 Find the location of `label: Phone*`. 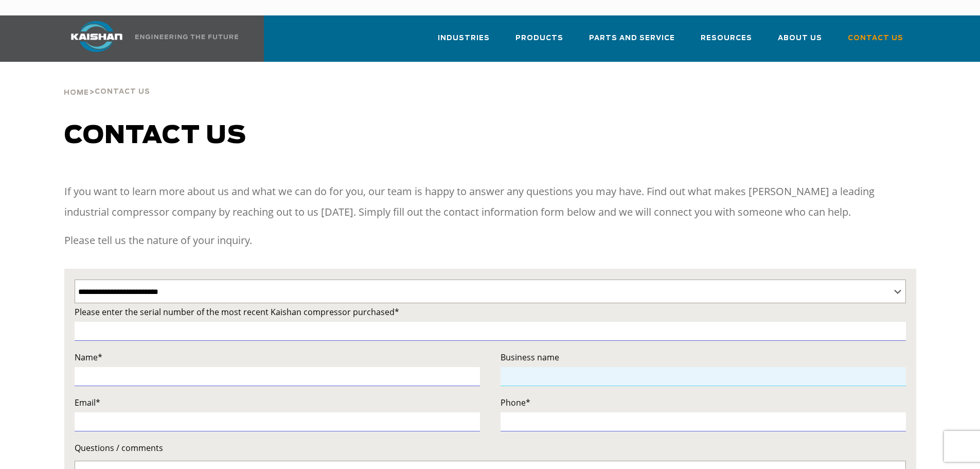

label: Phone* is located at coordinates (704, 403).